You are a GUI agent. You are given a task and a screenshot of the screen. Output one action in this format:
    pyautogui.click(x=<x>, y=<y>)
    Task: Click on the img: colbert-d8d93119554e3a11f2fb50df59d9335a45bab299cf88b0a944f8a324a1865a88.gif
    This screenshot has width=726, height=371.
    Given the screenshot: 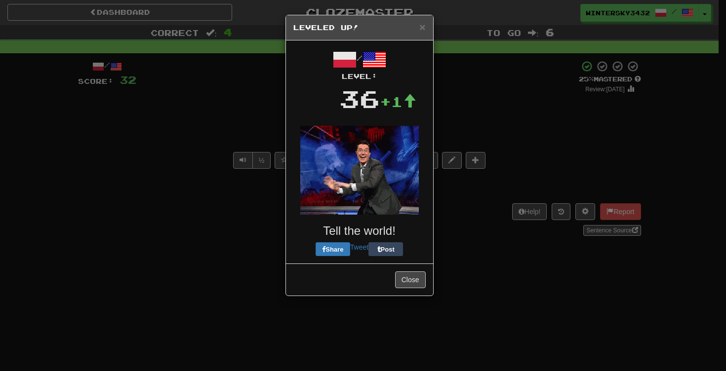 What is the action you would take?
    pyautogui.click(x=360, y=170)
    